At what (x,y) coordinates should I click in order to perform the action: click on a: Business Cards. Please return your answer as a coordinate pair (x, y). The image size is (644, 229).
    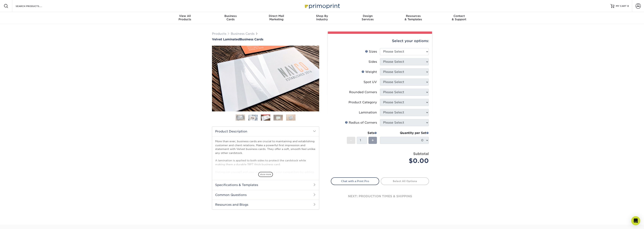
    Looking at the image, I should click on (242, 34).